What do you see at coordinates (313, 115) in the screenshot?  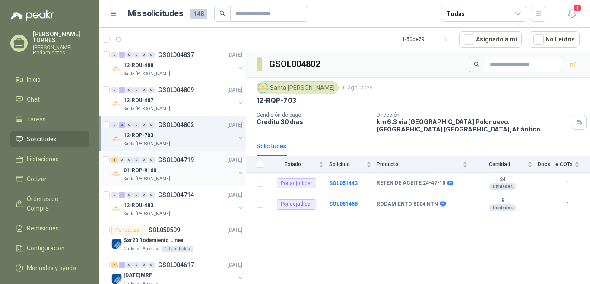 I see `p: Condición de pago` at bounding box center [313, 115].